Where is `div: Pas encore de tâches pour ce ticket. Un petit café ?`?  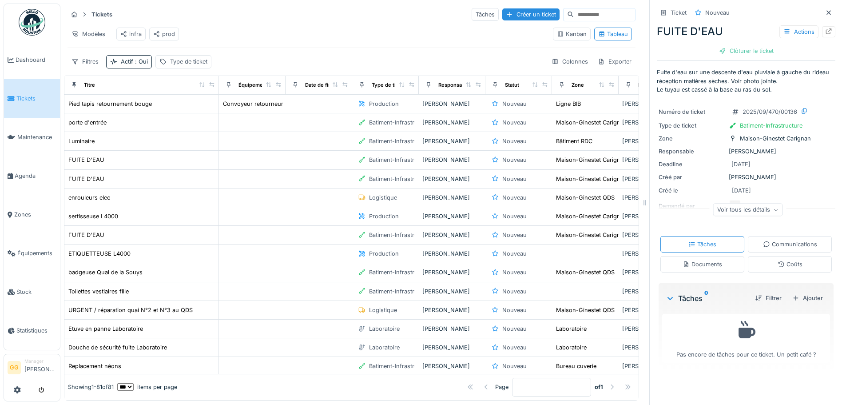
div: Pas encore de tâches pour ce ticket. Un petit café ? is located at coordinates (746, 338).